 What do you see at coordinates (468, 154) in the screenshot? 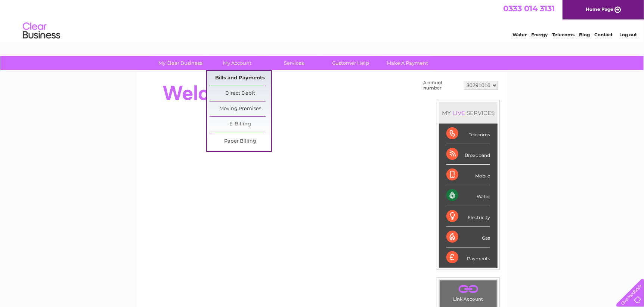
I see `div: Broadband` at bounding box center [468, 154].